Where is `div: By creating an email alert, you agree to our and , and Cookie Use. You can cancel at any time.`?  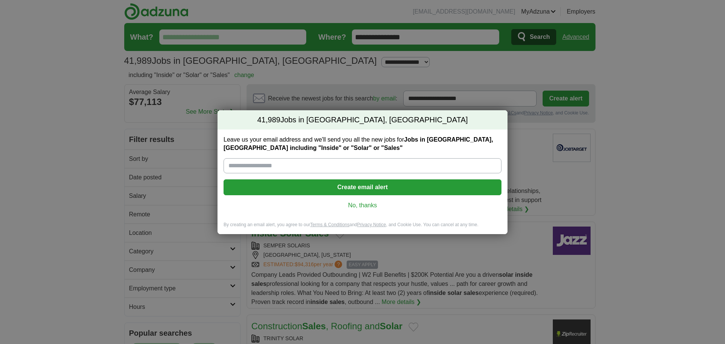 div: By creating an email alert, you agree to our and , and Cookie Use. You can cancel at any time. is located at coordinates (362, 228).